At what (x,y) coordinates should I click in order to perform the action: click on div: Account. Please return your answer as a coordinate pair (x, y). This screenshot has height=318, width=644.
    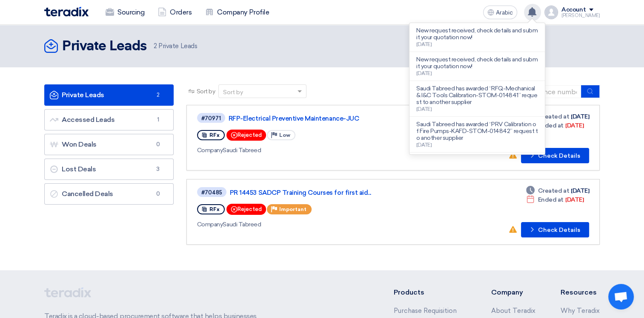
    Looking at the image, I should click on (573, 10).